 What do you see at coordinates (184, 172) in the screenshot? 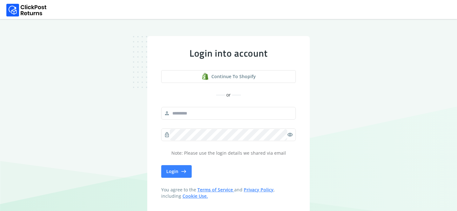
I see `span: east` at bounding box center [184, 172].